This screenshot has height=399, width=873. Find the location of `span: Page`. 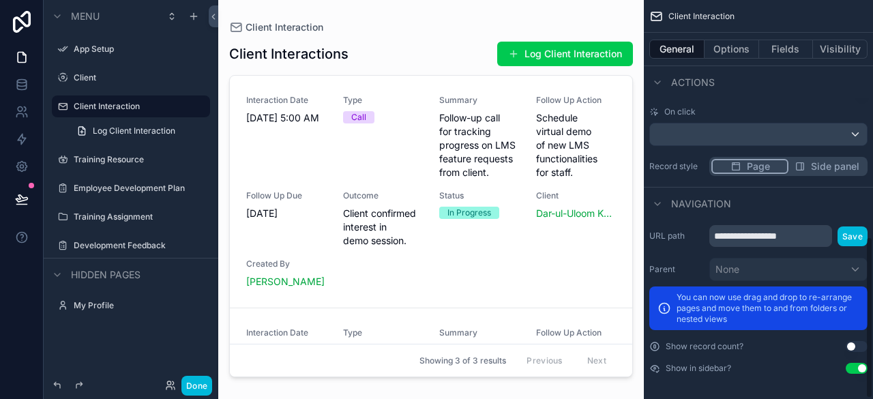

span: Page is located at coordinates (758, 166).